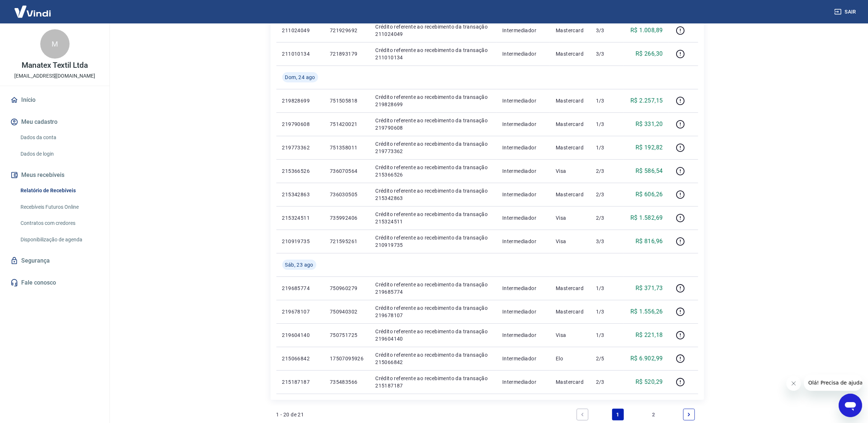 The height and width of the screenshot is (423, 868). Describe the element at coordinates (32, 11) in the screenshot. I see `img: Vindi` at that location.